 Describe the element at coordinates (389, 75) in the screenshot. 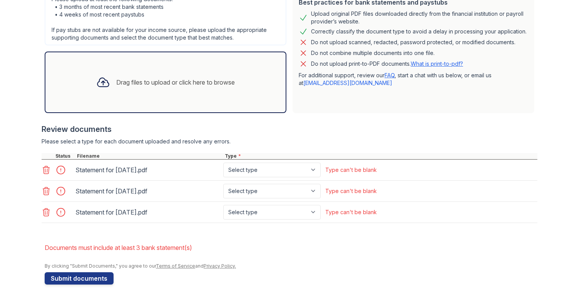

I see `a: FAQ` at that location.